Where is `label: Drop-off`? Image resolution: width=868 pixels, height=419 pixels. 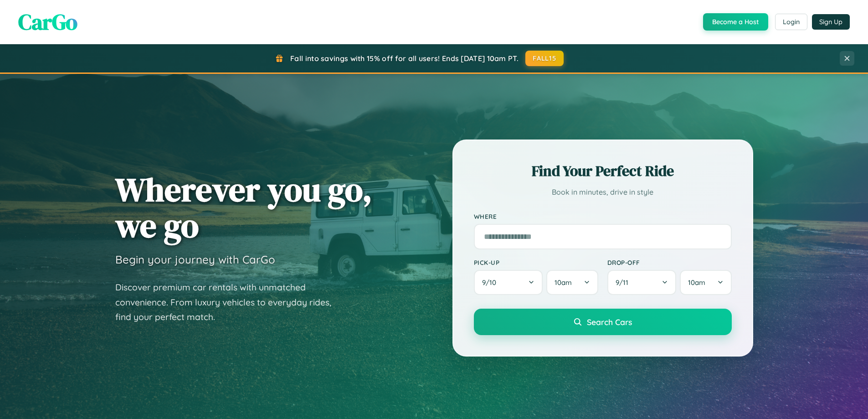
label: Drop-off is located at coordinates (670, 262).